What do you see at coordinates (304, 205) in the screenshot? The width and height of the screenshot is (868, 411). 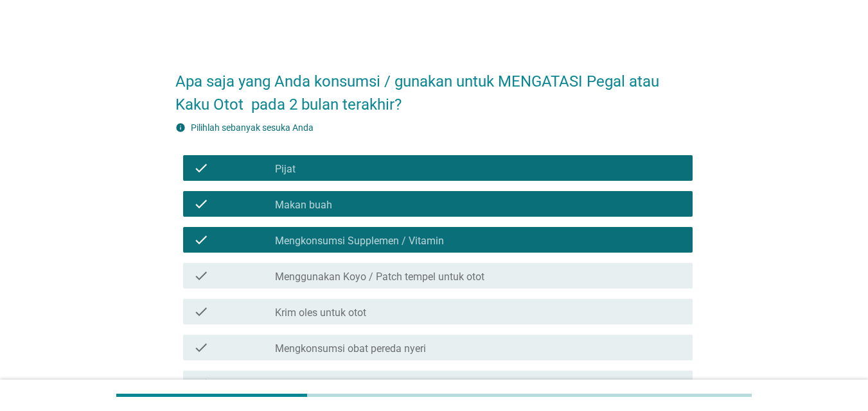 I see `label: Makan buah` at bounding box center [304, 205].